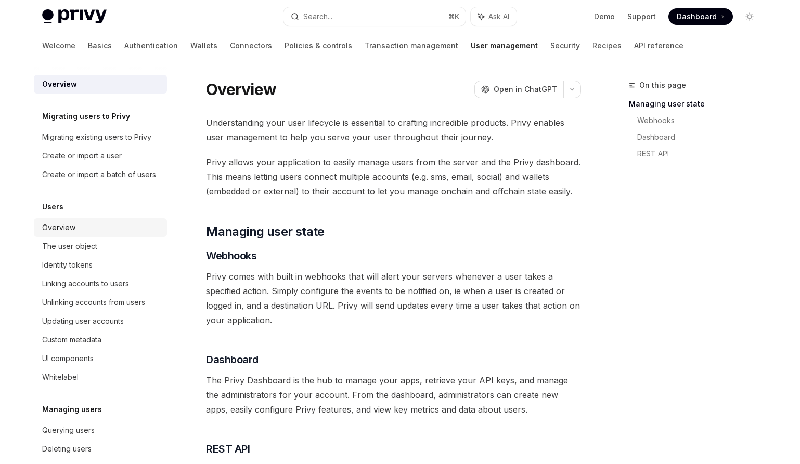 The image size is (800, 464). Describe the element at coordinates (749, 17) in the screenshot. I see `button: Toggle dark mode` at that location.